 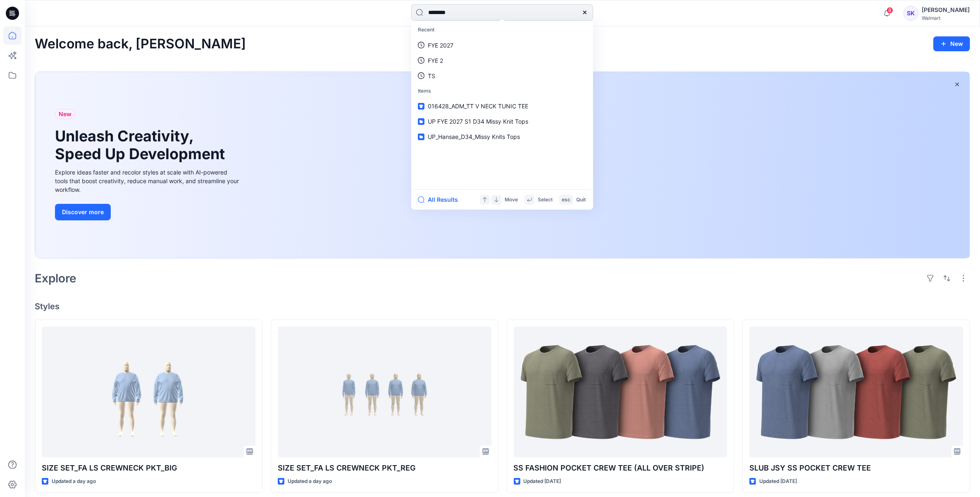 What do you see at coordinates (384, 468) in the screenshot?
I see `p: SIZE SET_FA LS CREWNECK PKT_REG` at bounding box center [384, 468].